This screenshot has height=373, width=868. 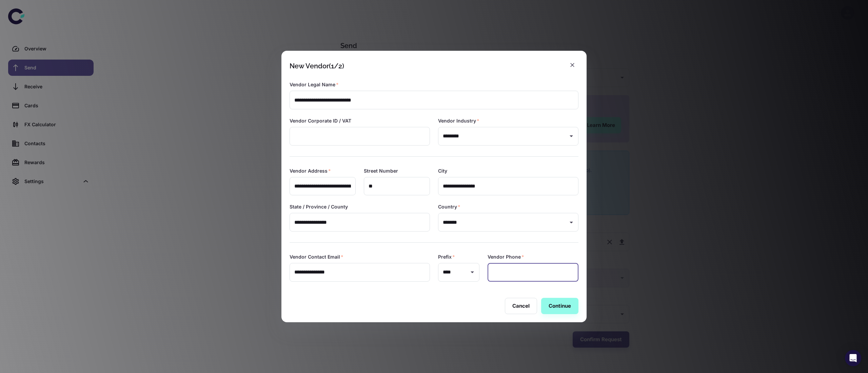 What do you see at coordinates (506, 257) in the screenshot?
I see `label: Vendor Phone` at bounding box center [506, 257].